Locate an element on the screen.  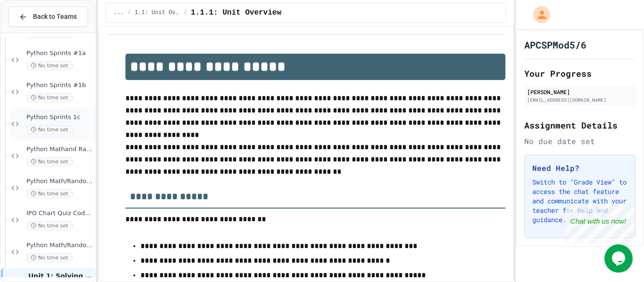
h1: APCSPMod5/6 is located at coordinates (555, 45).